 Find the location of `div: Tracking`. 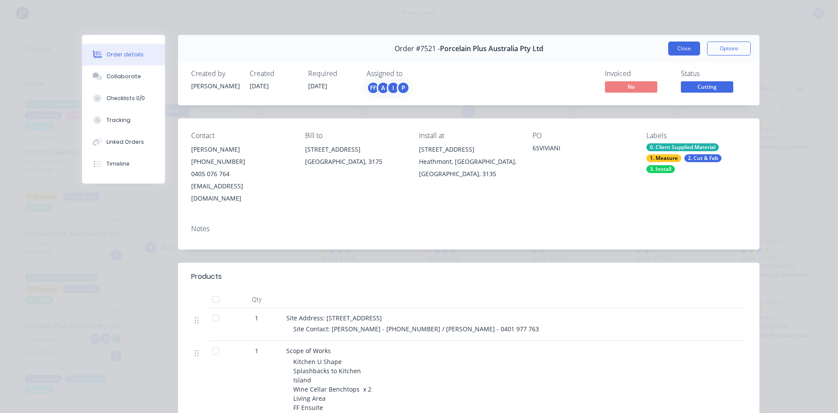

div: Tracking is located at coordinates (118, 120).